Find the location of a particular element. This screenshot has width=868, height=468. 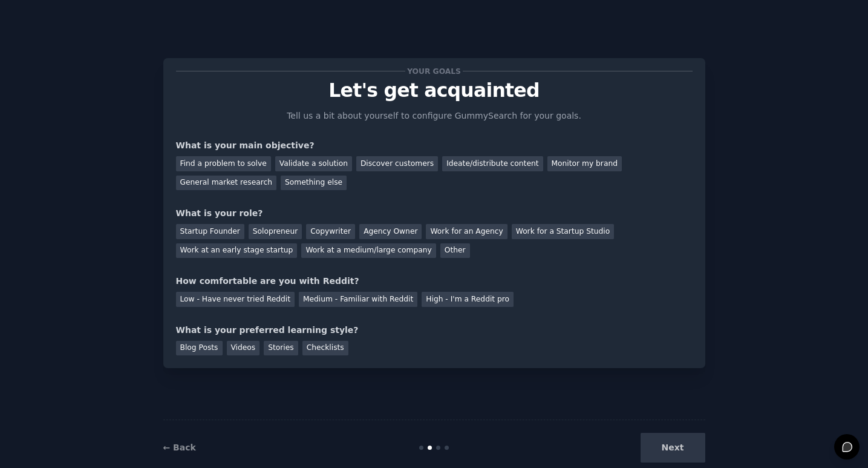

div: Copywriter is located at coordinates (330, 231).